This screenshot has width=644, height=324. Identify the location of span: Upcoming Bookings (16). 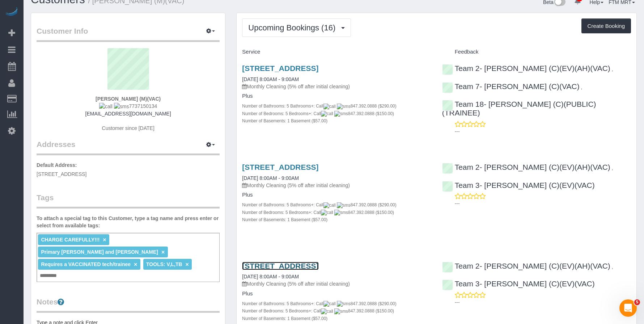
(293, 27).